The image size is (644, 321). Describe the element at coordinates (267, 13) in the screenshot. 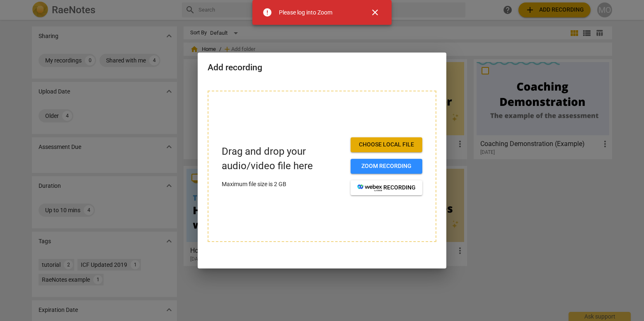

I see `span: error` at that location.